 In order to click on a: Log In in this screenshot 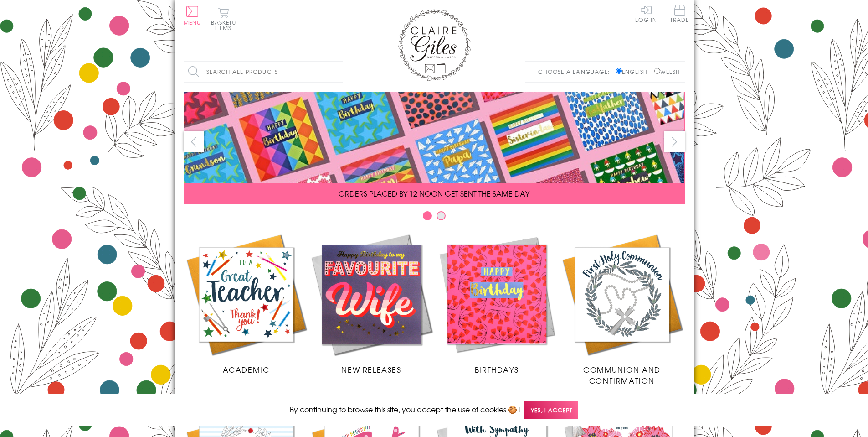, I will do `click(646, 13)`.